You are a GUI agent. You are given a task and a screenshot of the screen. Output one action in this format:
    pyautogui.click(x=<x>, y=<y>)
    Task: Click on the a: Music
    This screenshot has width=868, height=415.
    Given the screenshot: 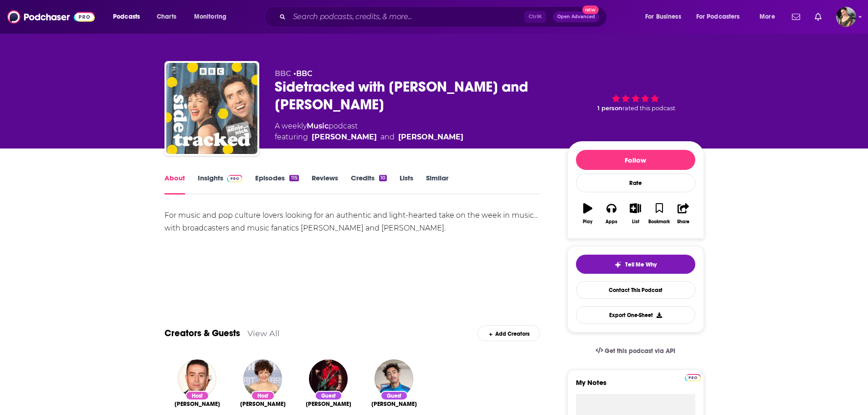 What is the action you would take?
    pyautogui.click(x=318, y=126)
    